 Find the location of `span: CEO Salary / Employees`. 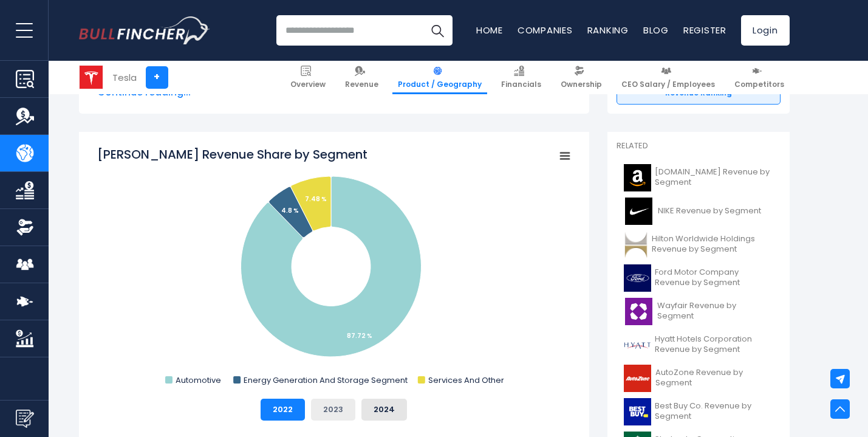

span: CEO Salary / Employees is located at coordinates (668, 85).